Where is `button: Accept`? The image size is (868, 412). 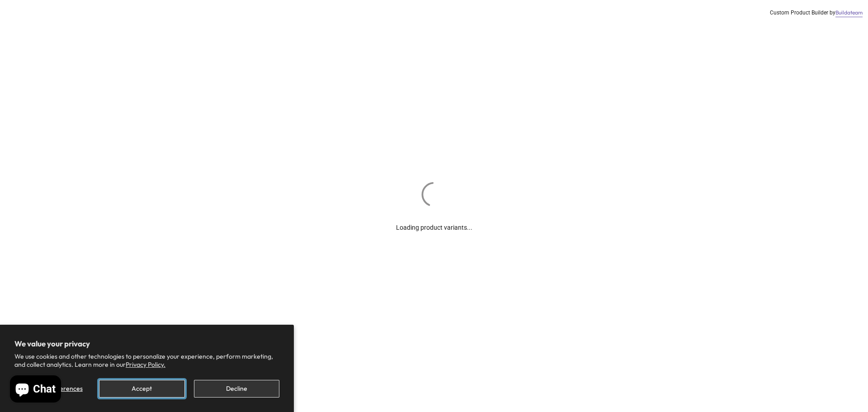
button: Accept is located at coordinates (142, 388).